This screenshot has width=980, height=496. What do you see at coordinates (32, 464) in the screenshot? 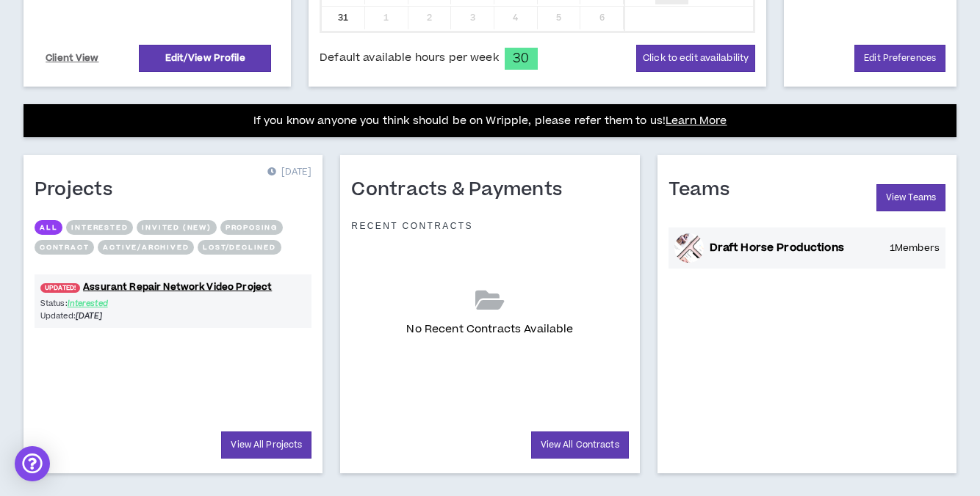
I see `div: Open Intercom Messenger` at bounding box center [32, 464].